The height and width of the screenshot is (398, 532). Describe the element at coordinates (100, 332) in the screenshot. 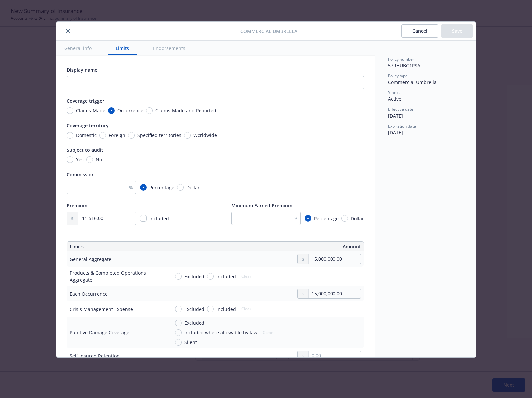

I see `div: Punitive Damage Coverage` at that location.